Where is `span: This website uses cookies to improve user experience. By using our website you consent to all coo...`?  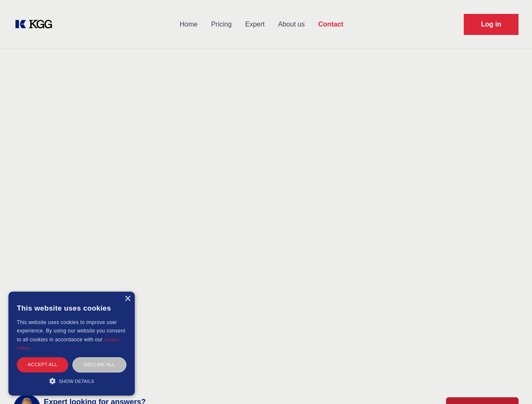 span: This website uses cookies to improve user experience. By using our website you consent to all coo... is located at coordinates (71, 331).